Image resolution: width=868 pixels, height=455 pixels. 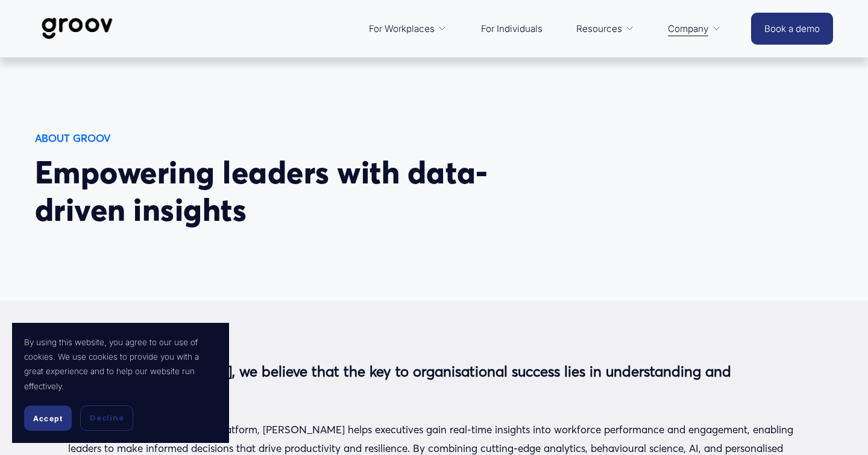 What do you see at coordinates (121, 383) in the screenshot?
I see `section: Cookie banner` at bounding box center [121, 383].